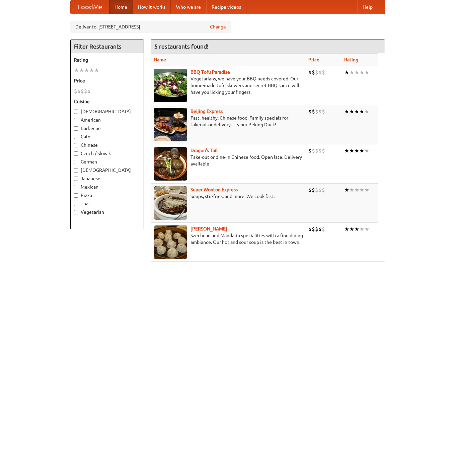 The width and height of the screenshot is (455, 474). What do you see at coordinates (76, 153) in the screenshot?
I see `input: Czech / Slovak` at bounding box center [76, 153].